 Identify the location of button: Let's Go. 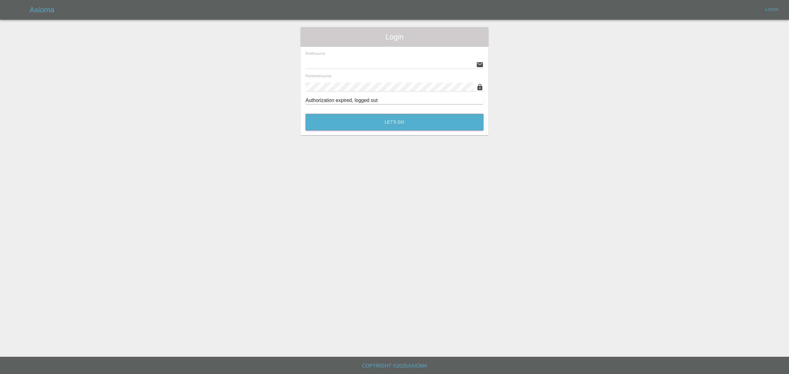
(394, 122).